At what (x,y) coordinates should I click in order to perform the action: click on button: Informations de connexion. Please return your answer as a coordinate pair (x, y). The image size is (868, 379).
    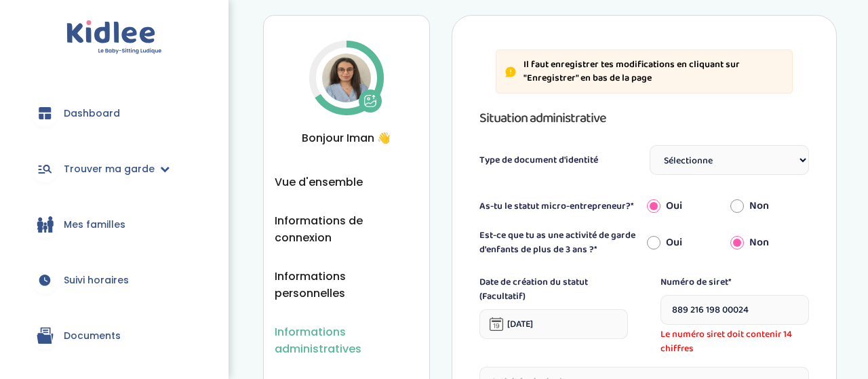
    Looking at the image, I should click on (346, 229).